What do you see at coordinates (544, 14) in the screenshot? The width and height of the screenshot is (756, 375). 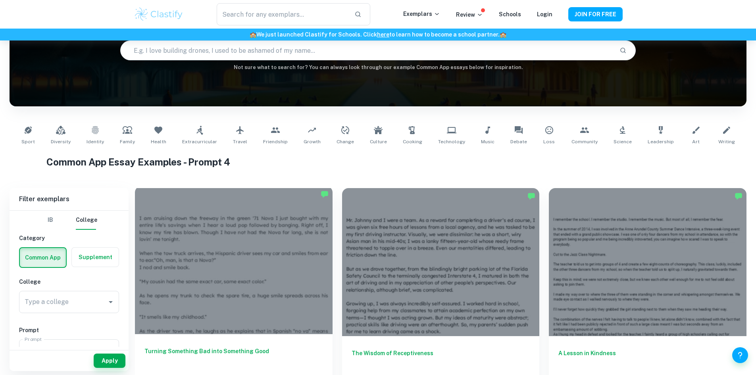 I see `a: Login` at bounding box center [544, 14].